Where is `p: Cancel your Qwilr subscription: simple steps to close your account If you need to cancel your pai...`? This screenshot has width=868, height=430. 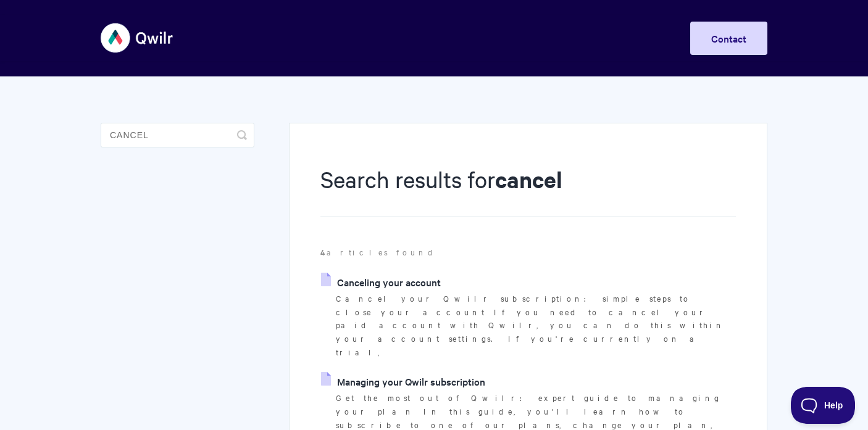 p: Cancel your Qwilr subscription: simple steps to close your account If you need to cancel your pai... is located at coordinates (536, 325).